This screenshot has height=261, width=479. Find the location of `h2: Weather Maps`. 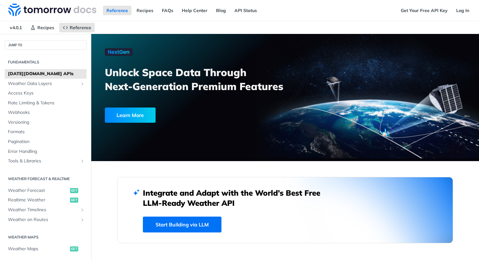

h2: Weather Maps is located at coordinates (46, 237).